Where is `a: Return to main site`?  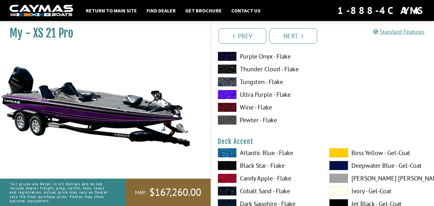
a: Return to main site is located at coordinates (111, 10).